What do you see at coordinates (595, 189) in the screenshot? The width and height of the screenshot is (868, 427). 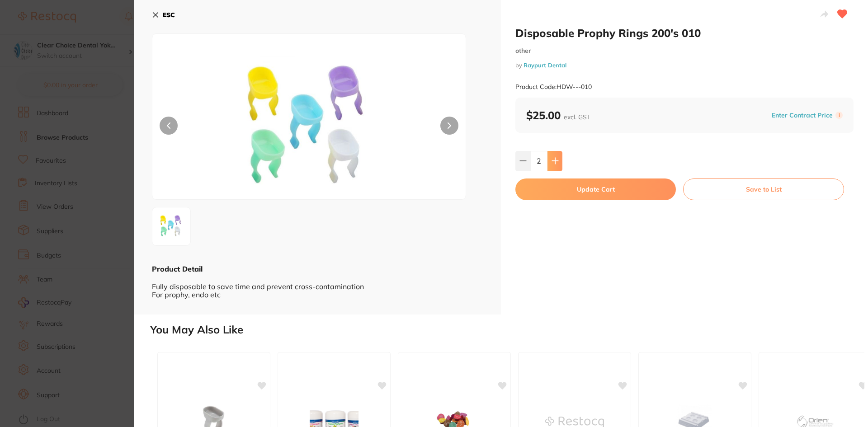 I see `button: Update Cart` at bounding box center [595, 189].